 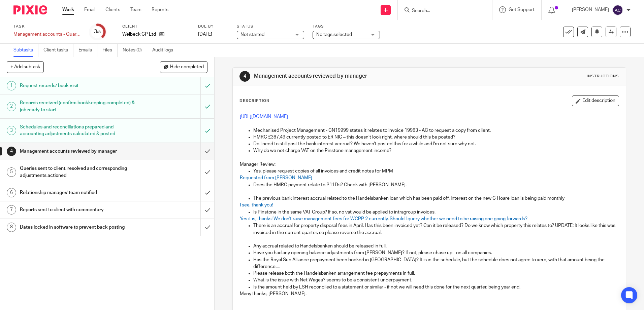 I want to click on div: Management accounts - Quarterly, so click(x=47, y=34).